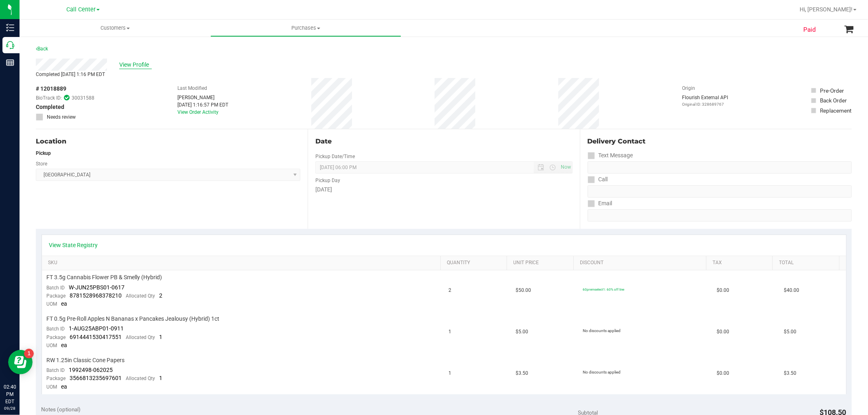 The width and height of the screenshot is (868, 415). What do you see at coordinates (335, 156) in the screenshot?
I see `label: Pickup Date/Time` at bounding box center [335, 156].